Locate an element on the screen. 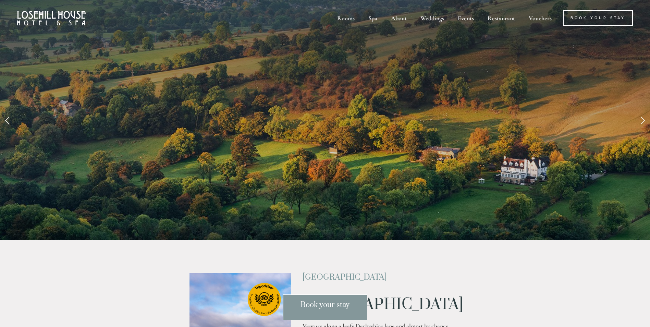  img: Losehill House is located at coordinates (51, 18).